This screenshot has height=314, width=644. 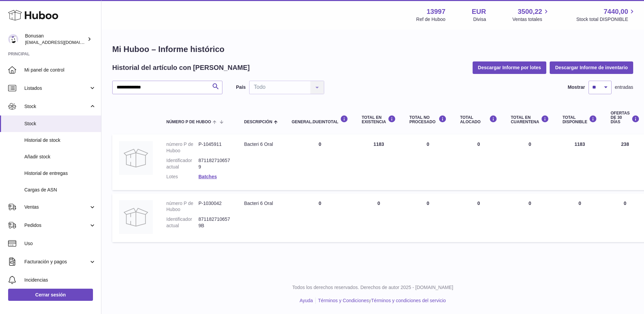 What do you see at coordinates (60, 70) in the screenshot?
I see `span: Mi panel de control` at bounding box center [60, 70].